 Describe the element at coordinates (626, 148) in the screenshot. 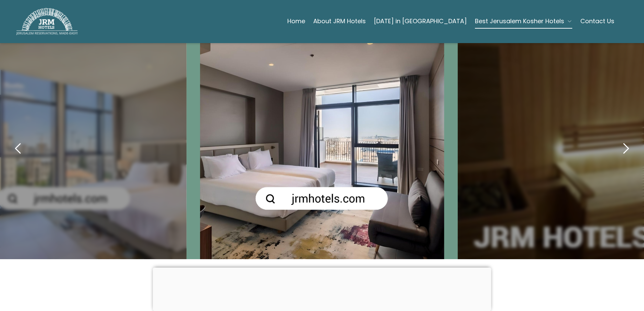

I see `button: next` at that location.